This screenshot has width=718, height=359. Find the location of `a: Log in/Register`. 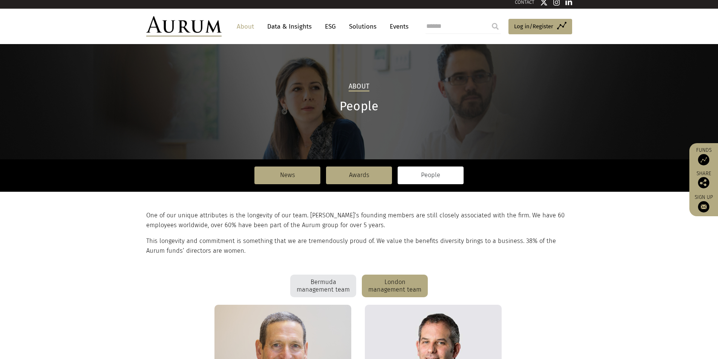

a: Log in/Register is located at coordinates (540, 27).